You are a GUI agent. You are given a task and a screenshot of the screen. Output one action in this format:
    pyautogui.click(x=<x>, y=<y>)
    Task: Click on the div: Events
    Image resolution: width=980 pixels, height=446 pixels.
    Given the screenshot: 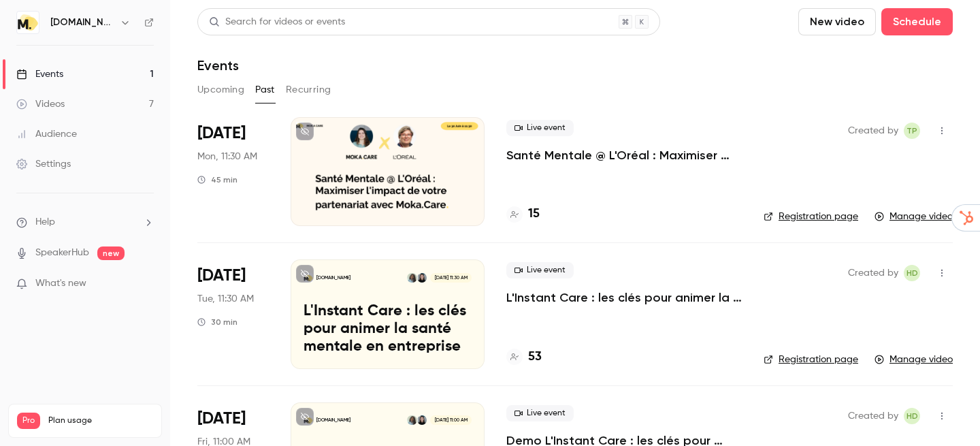 What is the action you would take?
    pyautogui.click(x=40, y=74)
    